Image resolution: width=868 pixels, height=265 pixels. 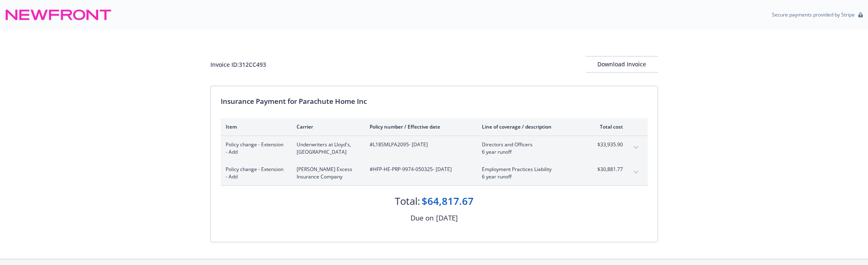 I want to click on p: Secure payments provided by Stripe, so click(x=813, y=14).